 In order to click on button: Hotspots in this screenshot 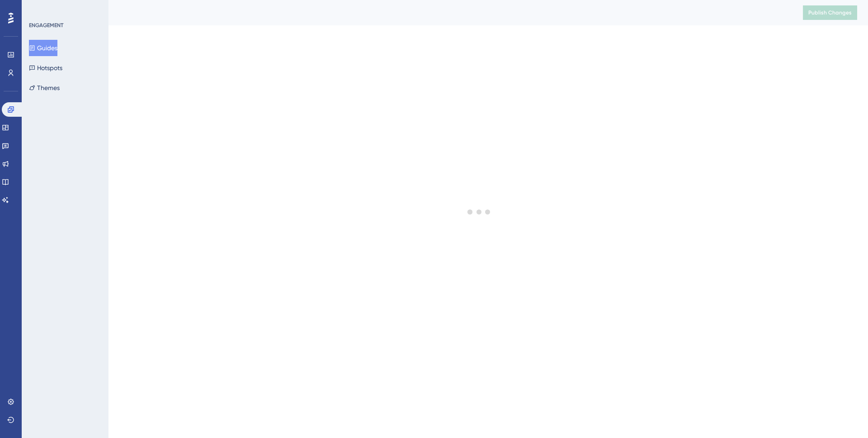, I will do `click(46, 68)`.